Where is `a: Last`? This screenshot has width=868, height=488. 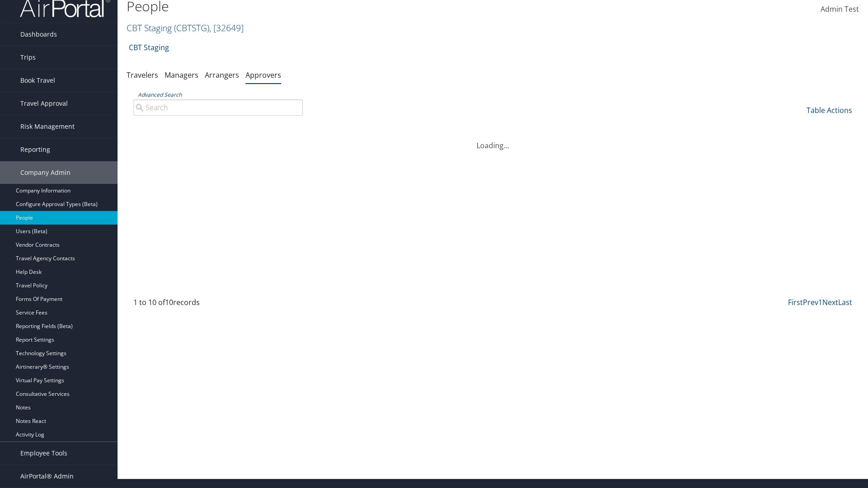 a: Last is located at coordinates (844, 302).